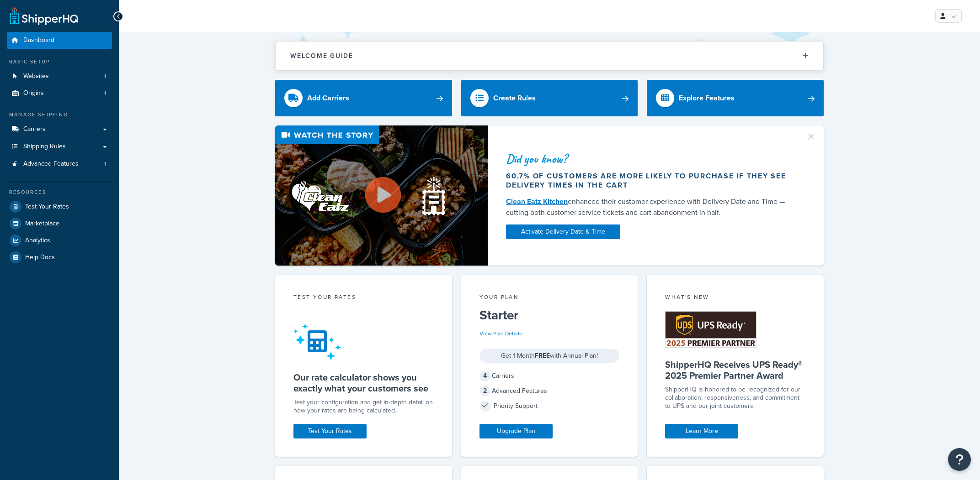 The width and height of the screenshot is (980, 480). Describe the element at coordinates (60, 76) in the screenshot. I see `a: Websites1` at that location.